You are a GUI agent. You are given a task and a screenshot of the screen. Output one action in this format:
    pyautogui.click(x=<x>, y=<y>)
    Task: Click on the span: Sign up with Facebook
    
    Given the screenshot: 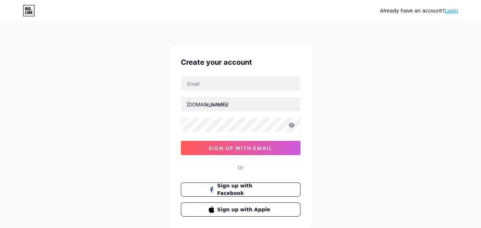 What is the action you would take?
    pyautogui.click(x=245, y=190)
    